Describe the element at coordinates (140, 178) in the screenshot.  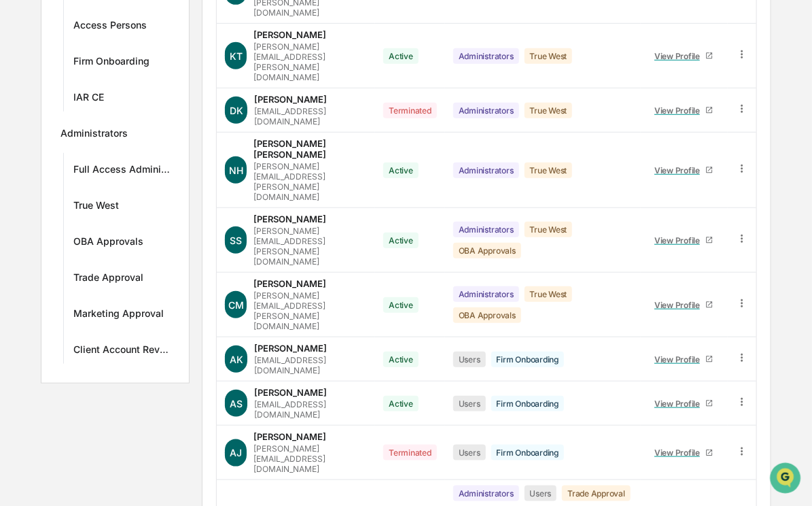
I see `span: Attestations` at that location.